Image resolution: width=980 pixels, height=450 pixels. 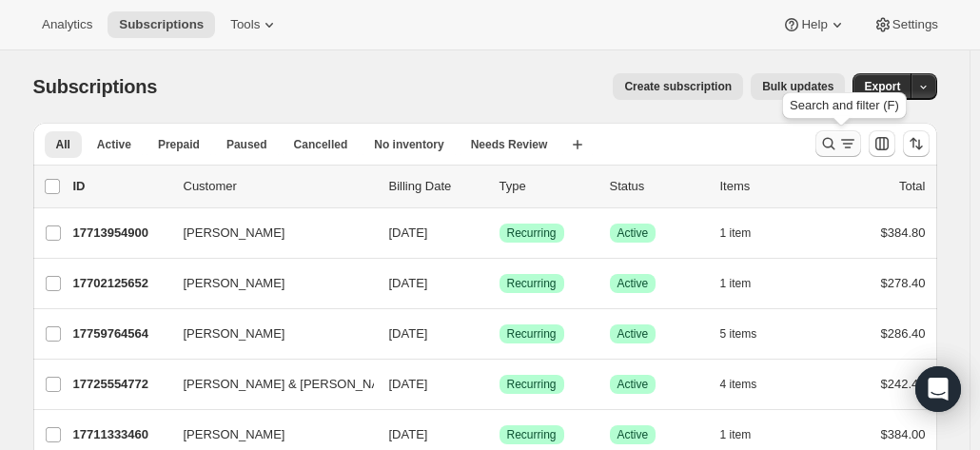 I want to click on span: Create subscription, so click(x=677, y=87).